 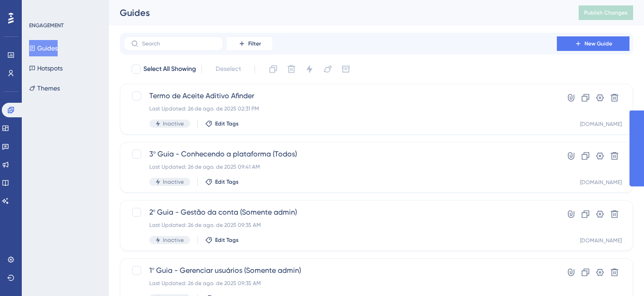 What do you see at coordinates (340, 167) in the screenshot?
I see `div: Last Updated: 26 de ago. de 2025 09:41 AM` at bounding box center [340, 167].